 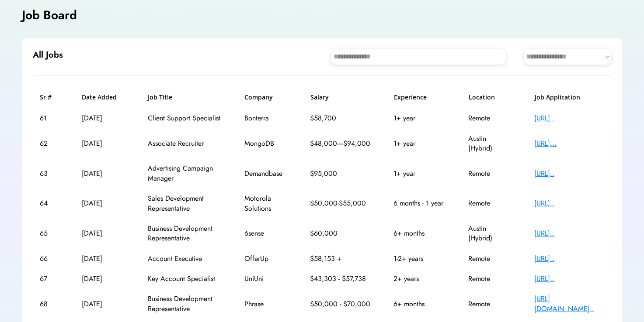 I want to click on div: $50,000-$55,000, so click(x=341, y=203).